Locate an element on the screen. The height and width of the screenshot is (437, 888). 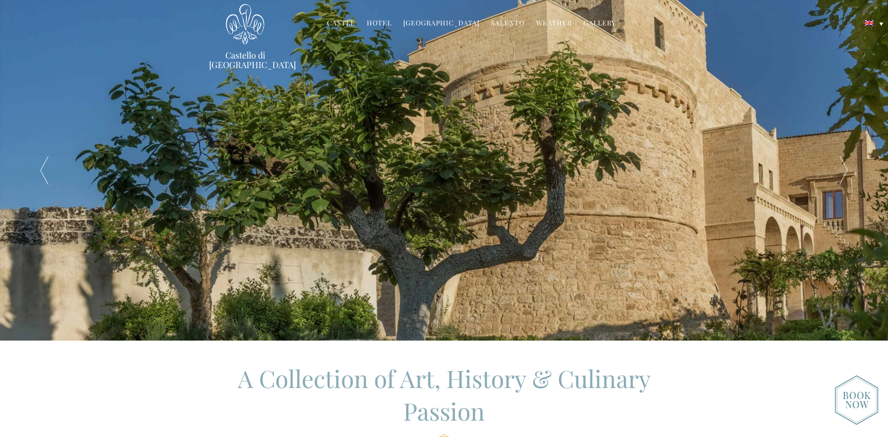
a: Castle is located at coordinates (341, 24).